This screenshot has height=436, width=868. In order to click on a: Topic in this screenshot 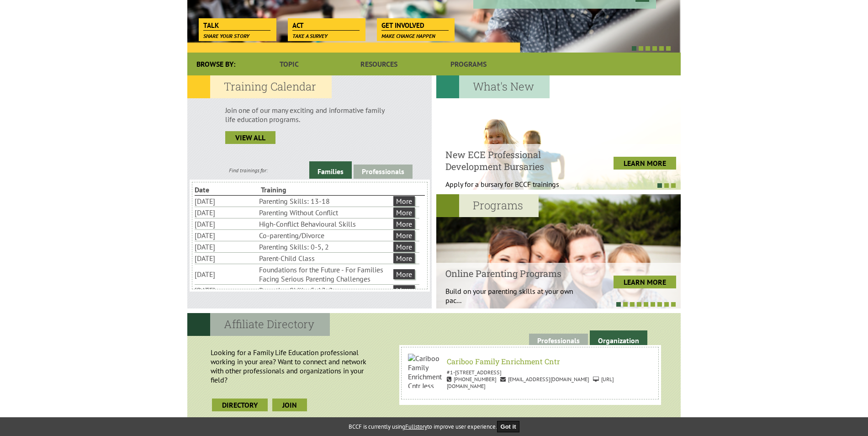, I will do `click(289, 64)`.